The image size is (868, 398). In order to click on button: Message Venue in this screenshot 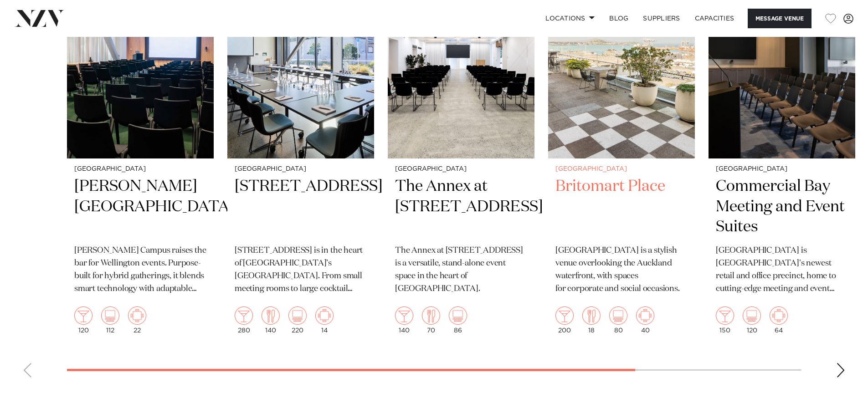, I will do `click(780, 18)`.